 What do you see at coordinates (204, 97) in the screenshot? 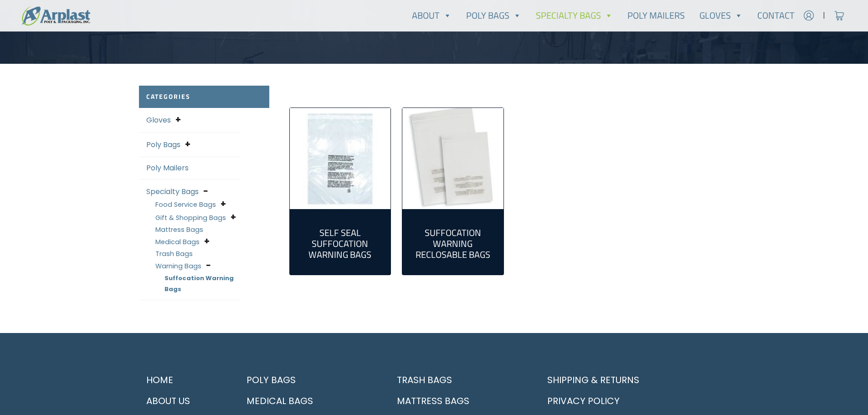
I see `h2: Categories` at bounding box center [204, 97].